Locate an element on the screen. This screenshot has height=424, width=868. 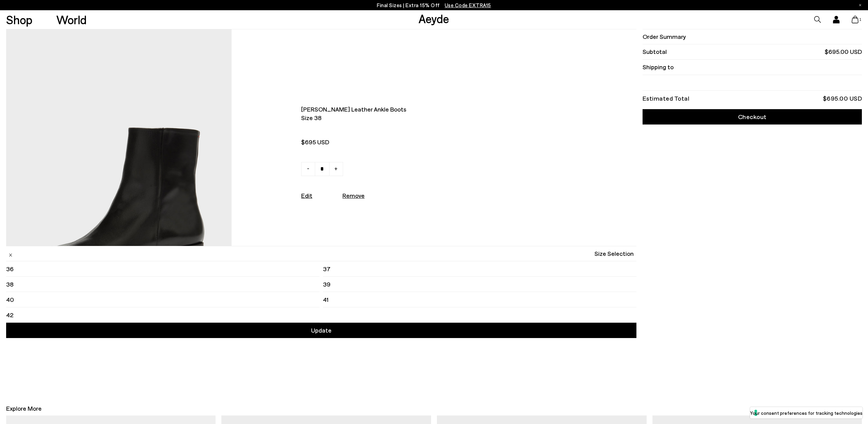
span: 41 is located at coordinates (326, 299).